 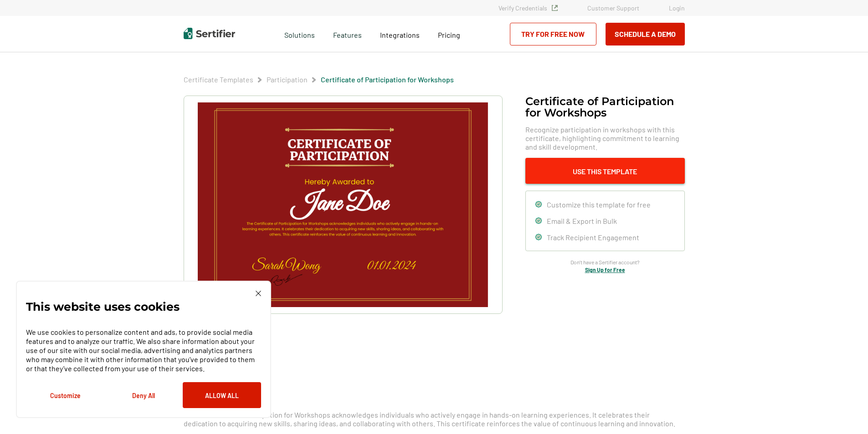 What do you see at coordinates (645, 34) in the screenshot?
I see `a: Schedule a Demo` at bounding box center [645, 34].